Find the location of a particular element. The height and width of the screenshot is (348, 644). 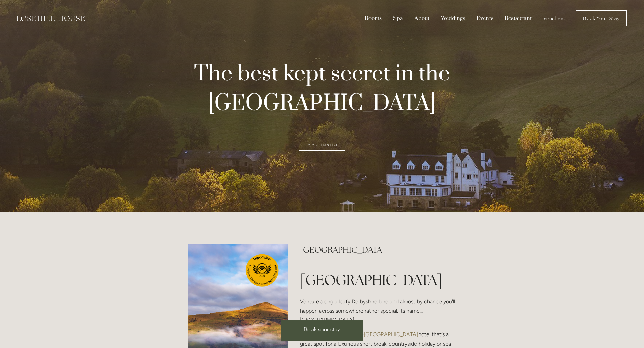

div: Events is located at coordinates (485, 18).